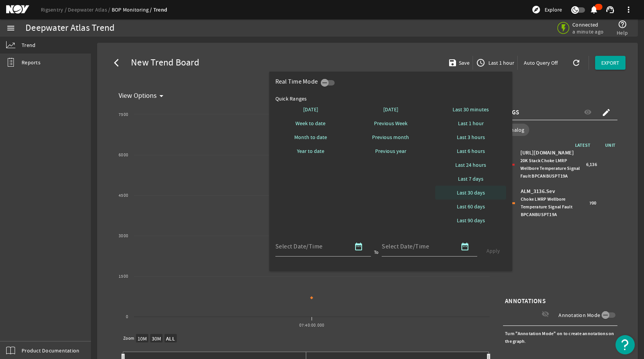 This screenshot has height=359, width=644. Describe the element at coordinates (391, 123) in the screenshot. I see `span: Previous Week` at that location.